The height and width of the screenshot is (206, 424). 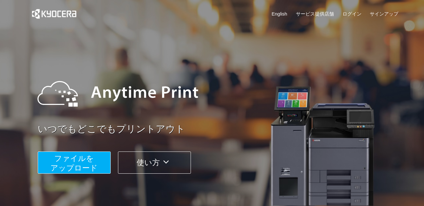 What do you see at coordinates (280, 14) in the screenshot?
I see `a: English` at bounding box center [280, 14].